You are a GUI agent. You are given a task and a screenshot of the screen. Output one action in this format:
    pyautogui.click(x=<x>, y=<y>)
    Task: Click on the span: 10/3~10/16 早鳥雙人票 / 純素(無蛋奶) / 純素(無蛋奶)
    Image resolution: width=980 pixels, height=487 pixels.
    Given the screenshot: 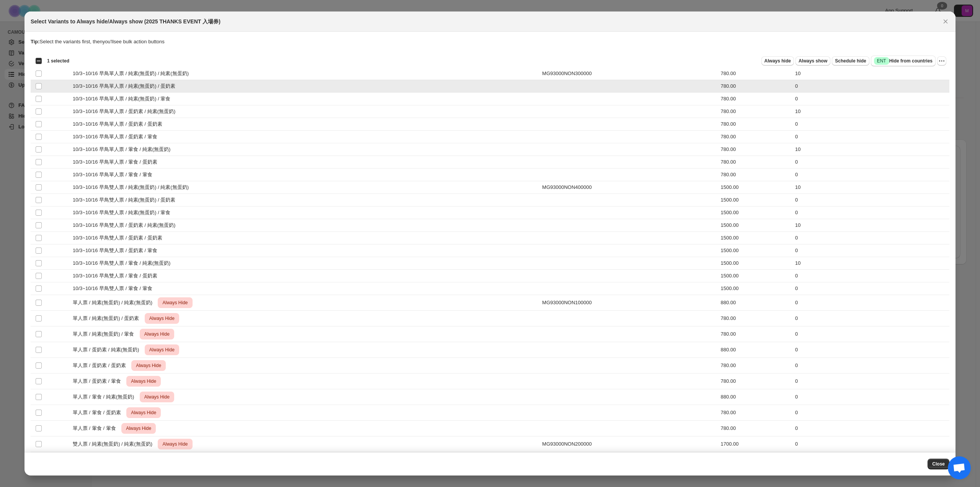 What is the action you would take?
    pyautogui.click(x=133, y=187)
    